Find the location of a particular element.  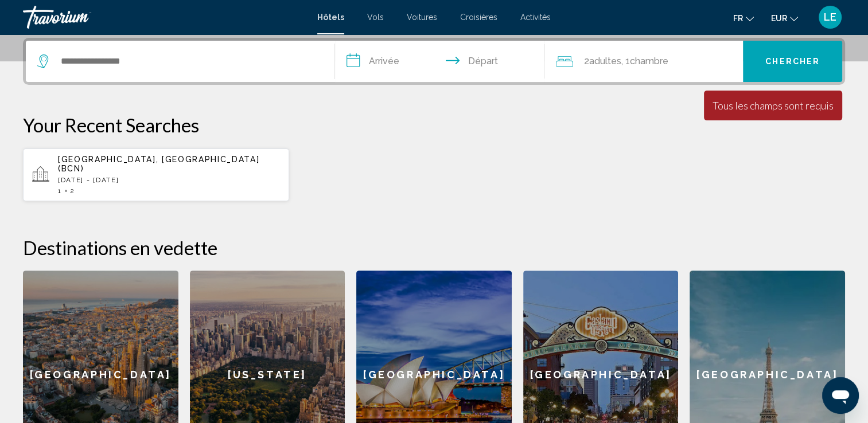

span: Croisières is located at coordinates (478, 17).